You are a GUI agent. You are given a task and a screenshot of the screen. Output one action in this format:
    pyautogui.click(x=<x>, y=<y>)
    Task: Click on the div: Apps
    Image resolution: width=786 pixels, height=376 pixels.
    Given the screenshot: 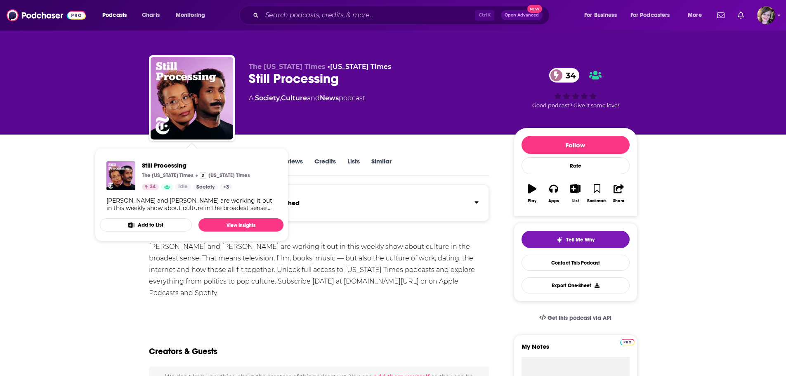 What is the action you would take?
    pyautogui.click(x=554, y=201)
    